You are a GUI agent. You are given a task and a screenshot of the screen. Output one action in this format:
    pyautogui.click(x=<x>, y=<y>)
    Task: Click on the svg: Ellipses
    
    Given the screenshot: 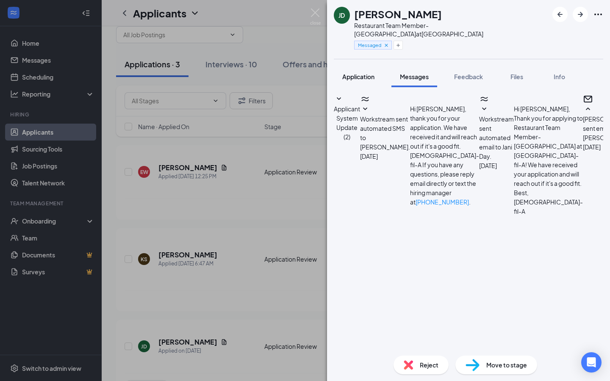 What is the action you would take?
    pyautogui.click(x=598, y=14)
    